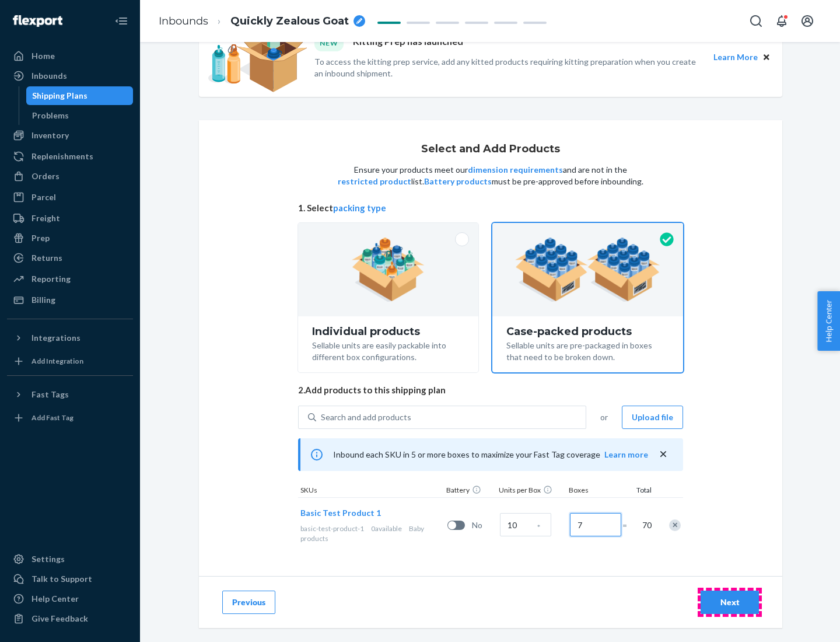  I want to click on button: Close, so click(767, 57).